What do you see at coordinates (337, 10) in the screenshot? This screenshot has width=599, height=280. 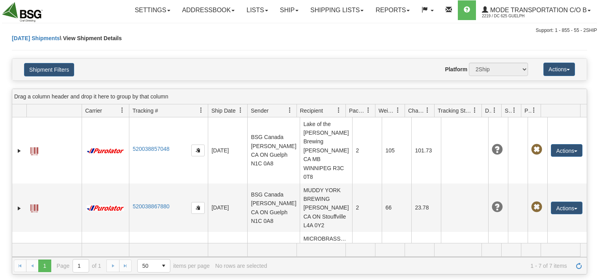 I see `a: Shipping lists` at bounding box center [337, 10].